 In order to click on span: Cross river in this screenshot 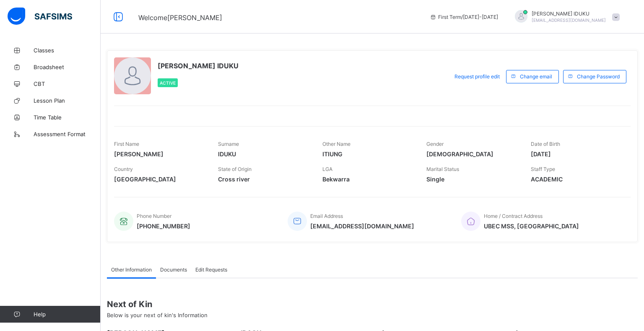, I will do `click(264, 179)`.